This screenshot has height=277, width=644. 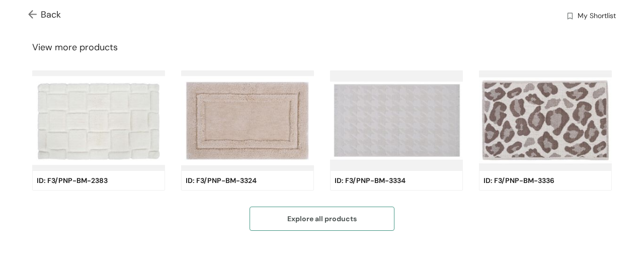 I want to click on span: My Shortlist, so click(x=597, y=17).